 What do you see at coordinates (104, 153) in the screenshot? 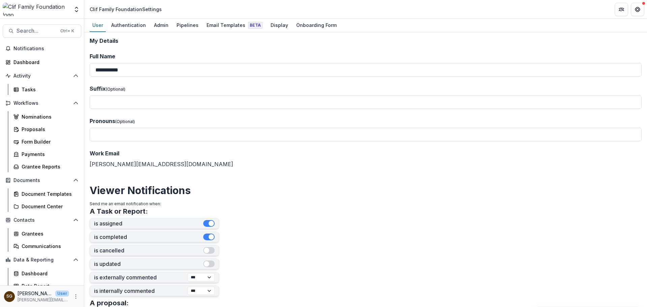
I see `span: Work Email` at bounding box center [104, 153].